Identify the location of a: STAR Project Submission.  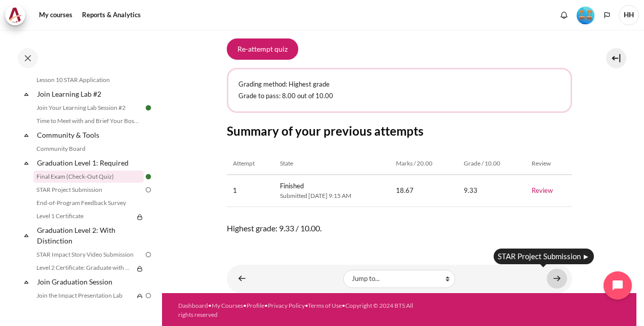
(89, 190).